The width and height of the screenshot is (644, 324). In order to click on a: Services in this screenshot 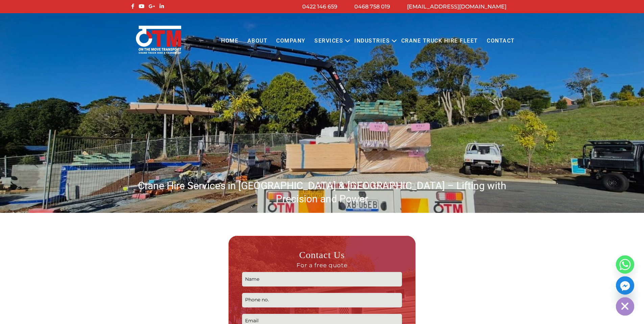, I will do `click(328, 41)`.